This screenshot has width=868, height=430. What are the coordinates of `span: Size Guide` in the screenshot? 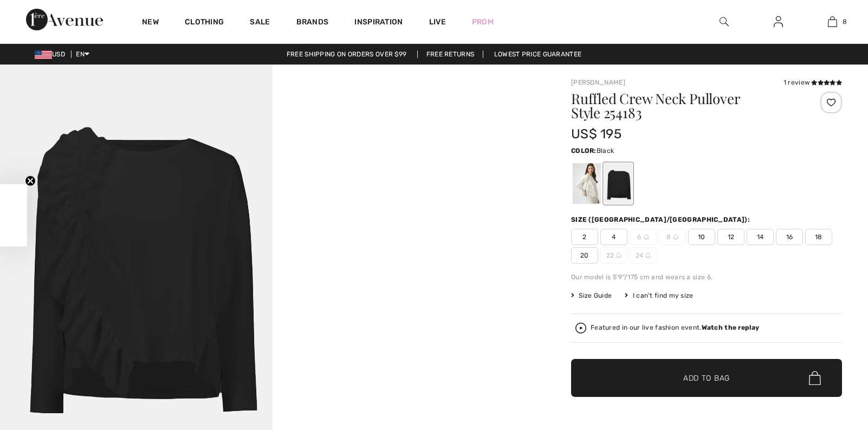 It's located at (591, 295).